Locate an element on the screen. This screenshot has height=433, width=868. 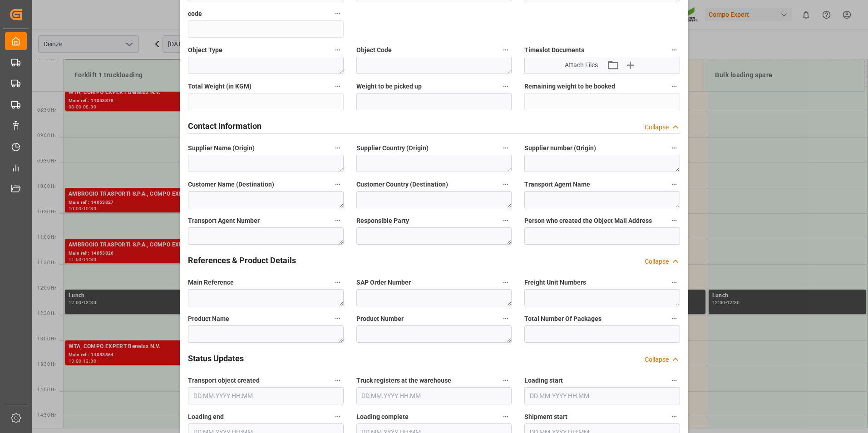
h2: References & Product Details is located at coordinates (242, 260).